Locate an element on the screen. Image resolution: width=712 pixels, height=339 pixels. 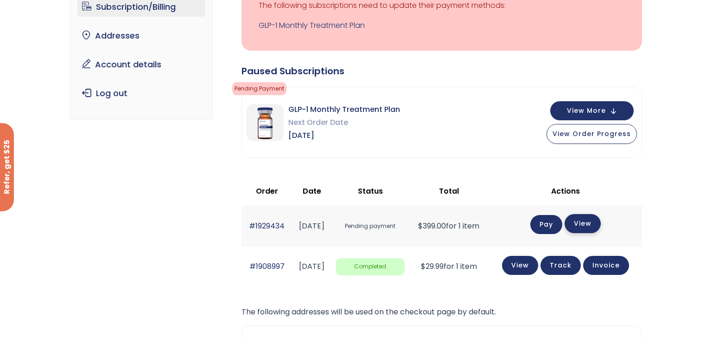
span: View Order Progress is located at coordinates (592, 134).